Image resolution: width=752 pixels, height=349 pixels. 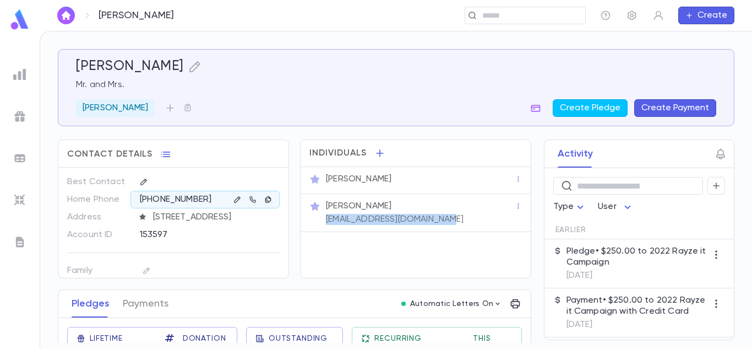 I want to click on span: User, so click(x=608, y=207).